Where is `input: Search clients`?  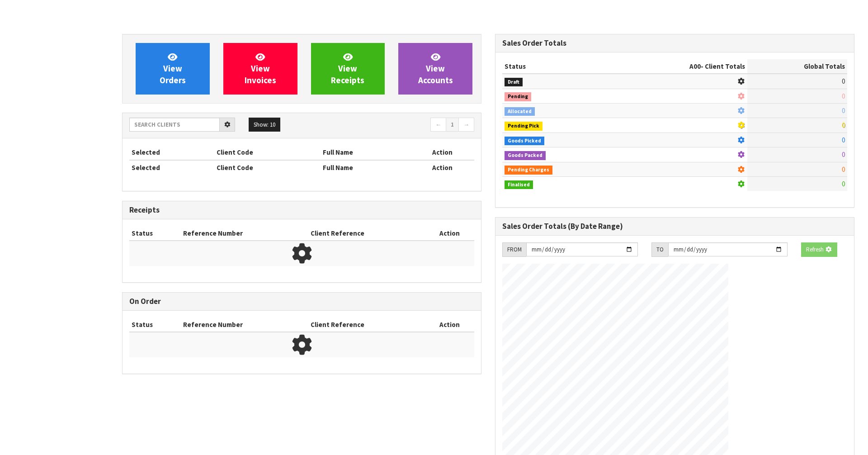 input: Search clients is located at coordinates (175, 125).